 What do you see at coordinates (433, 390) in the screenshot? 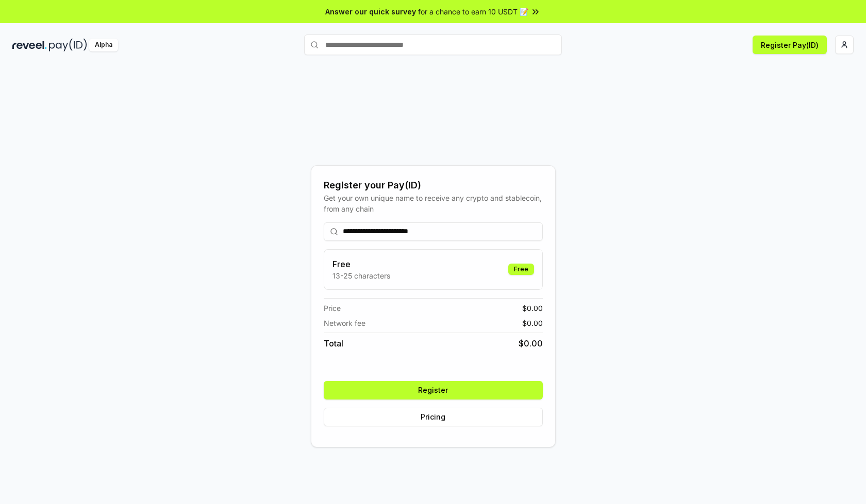
I see `button: Register` at bounding box center [433, 390].